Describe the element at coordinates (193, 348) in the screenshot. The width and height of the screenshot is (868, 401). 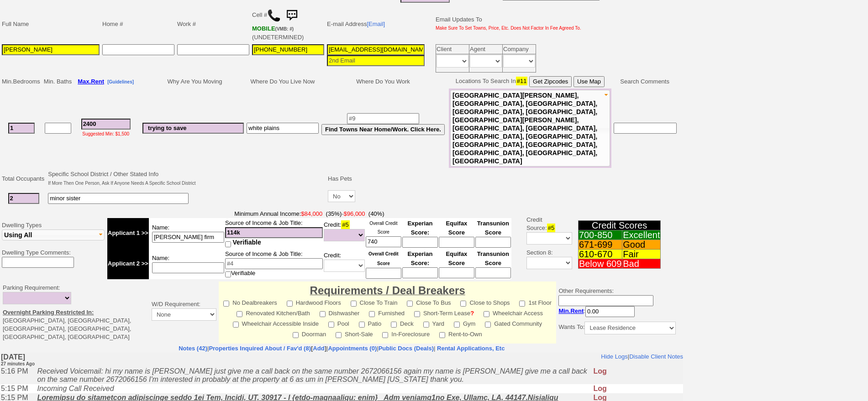
I see `a: Notes (42)` at that location.